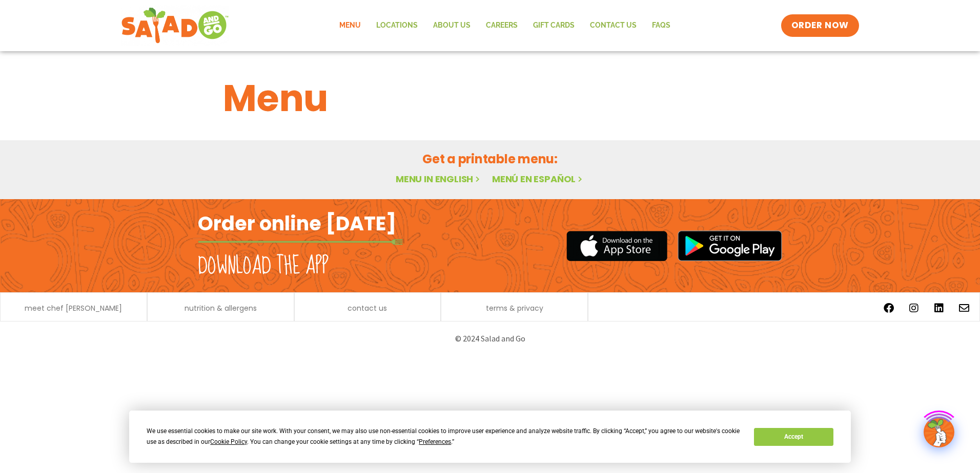 Image resolution: width=980 pixels, height=473 pixels. Describe the element at coordinates (490, 338) in the screenshot. I see `p: © 2024 Salad and Go` at that location.